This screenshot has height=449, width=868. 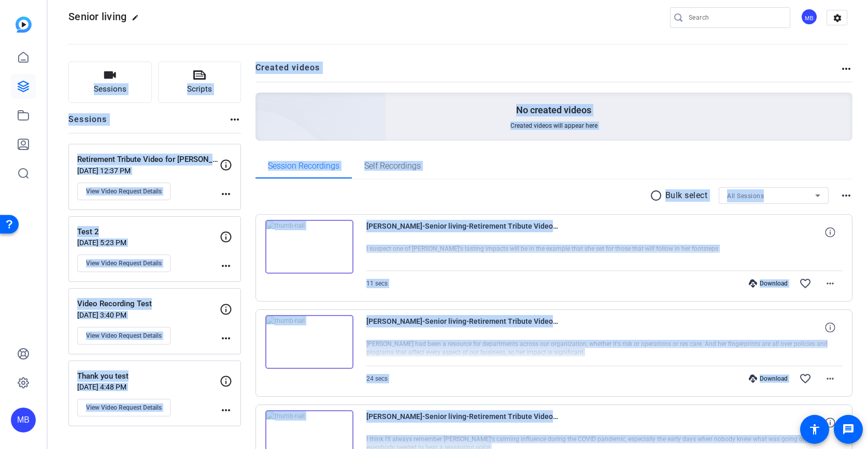 I want to click on span: Sessions, so click(x=110, y=89).